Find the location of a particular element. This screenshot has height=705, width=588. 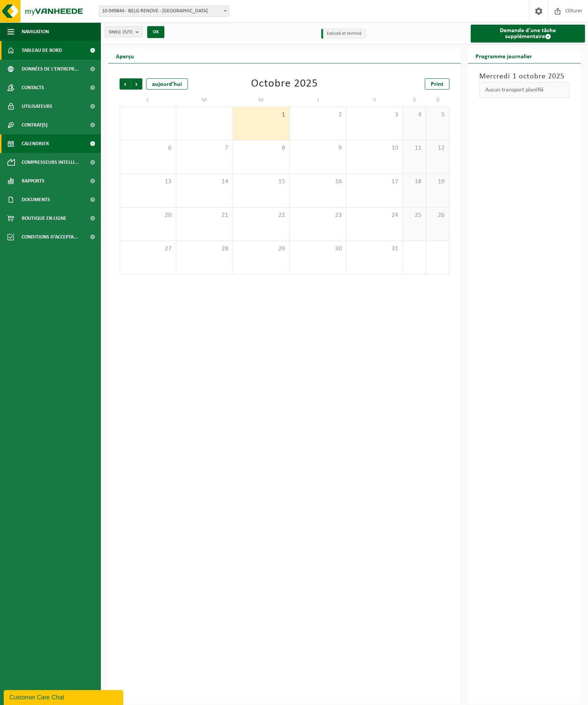

span: 20 is located at coordinates (148, 215).